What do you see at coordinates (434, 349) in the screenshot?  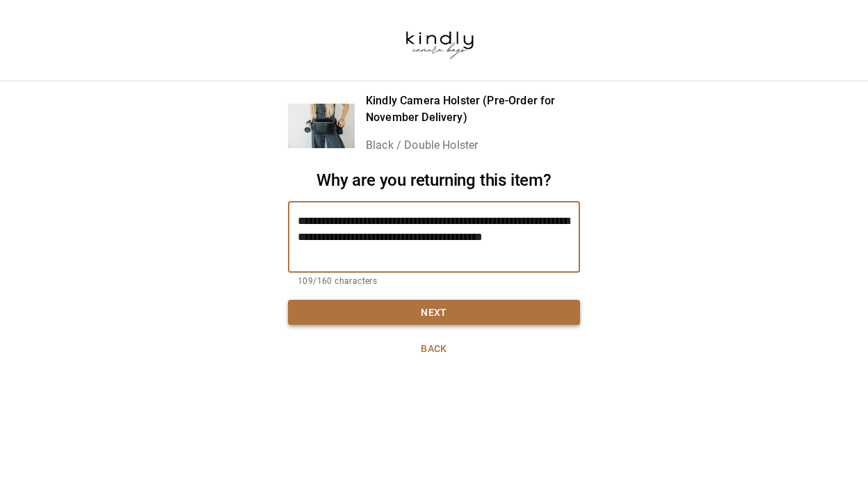 I see `button: Back` at bounding box center [434, 349].